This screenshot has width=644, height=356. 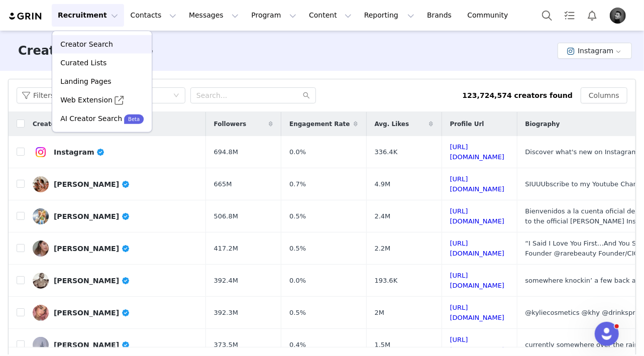 What do you see at coordinates (380, 313) in the screenshot?
I see `span: 2M` at bounding box center [380, 313].